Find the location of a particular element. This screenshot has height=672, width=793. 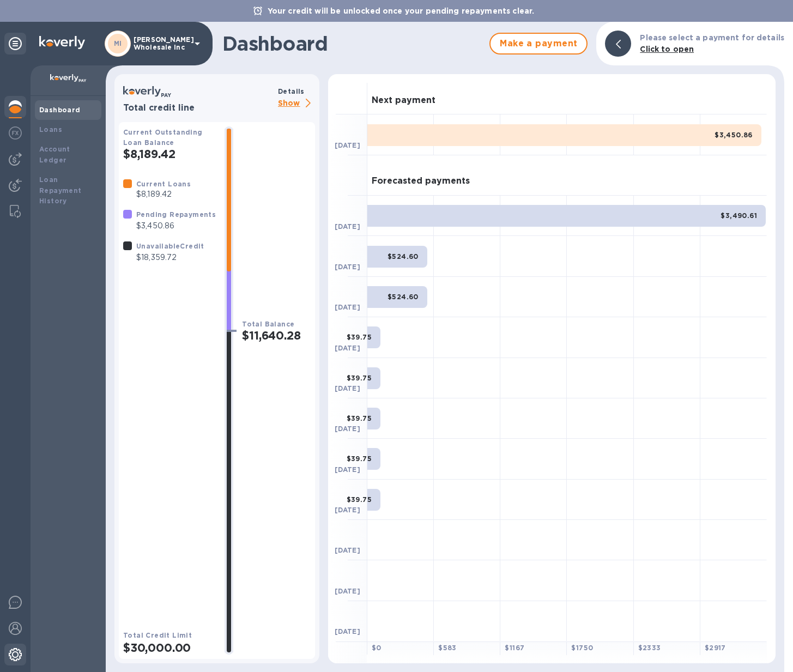

h2: $8,189.42 is located at coordinates (169, 154).